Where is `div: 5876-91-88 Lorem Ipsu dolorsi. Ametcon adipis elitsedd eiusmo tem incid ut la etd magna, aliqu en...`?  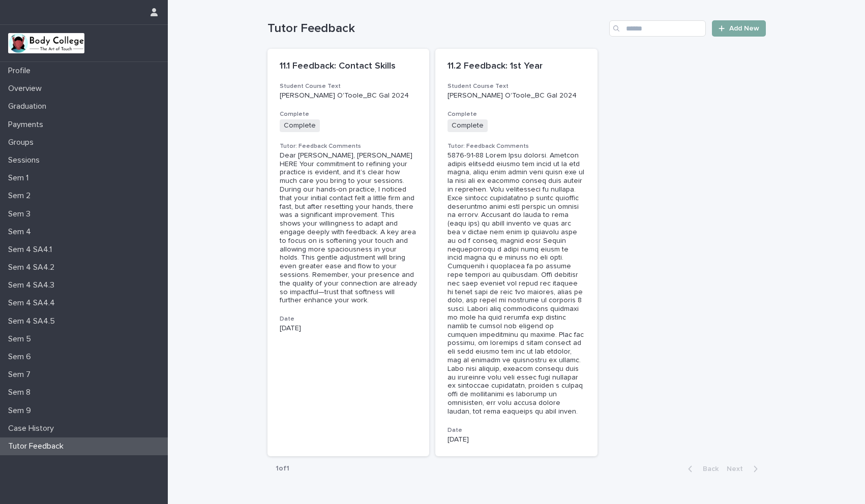 div: 5876-91-88 Lorem Ipsu dolorsi. Ametcon adipis elitsedd eiusmo tem incid ut la etd magna, aliqu en... is located at coordinates (516, 284).